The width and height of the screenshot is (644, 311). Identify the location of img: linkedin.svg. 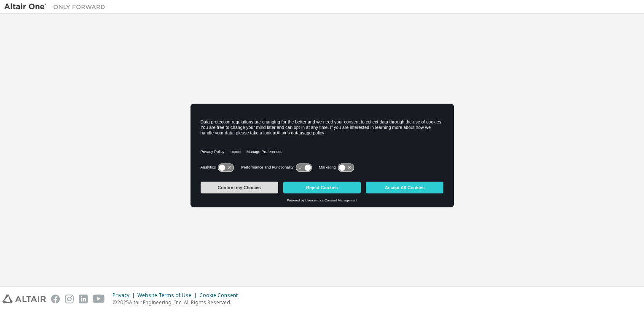
(83, 299).